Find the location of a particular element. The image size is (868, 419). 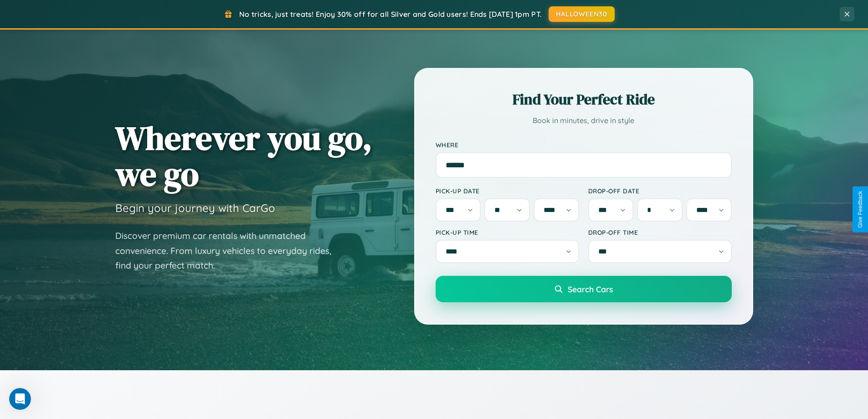

h2: Find Your Perfect Ride is located at coordinates (584, 99).